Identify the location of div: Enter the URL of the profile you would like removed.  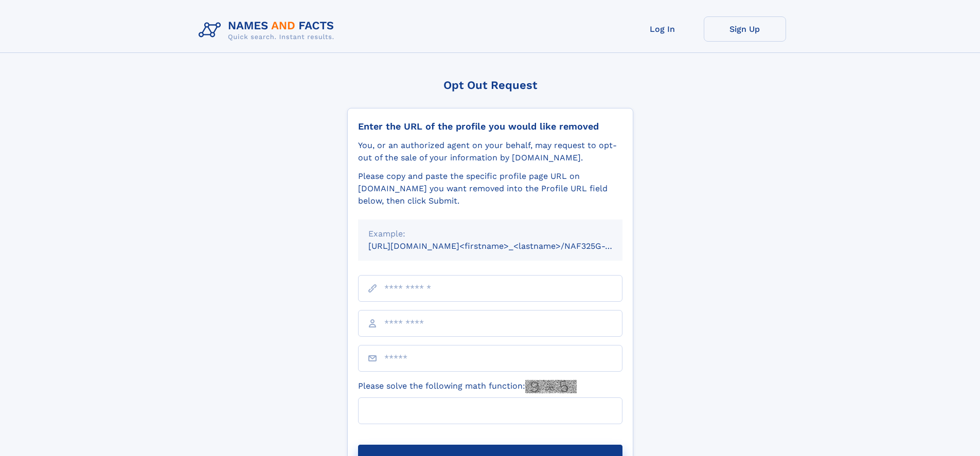
(490, 126).